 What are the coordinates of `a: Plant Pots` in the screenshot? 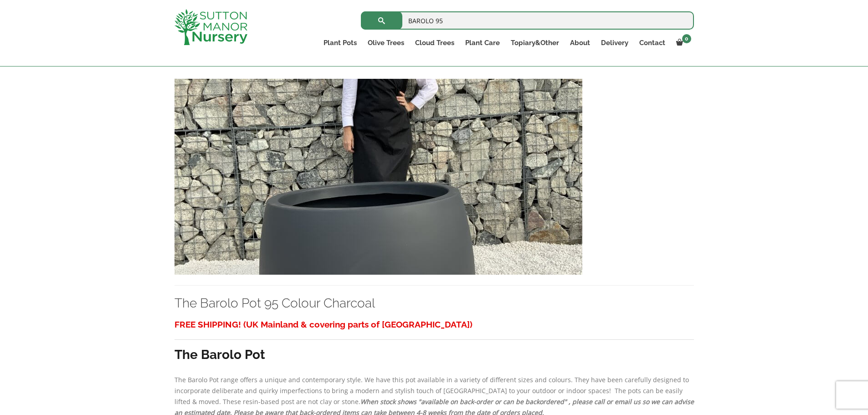 It's located at (340, 43).